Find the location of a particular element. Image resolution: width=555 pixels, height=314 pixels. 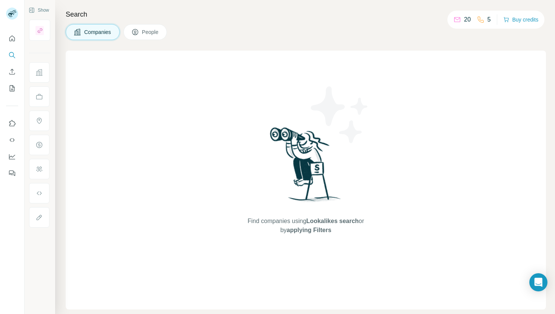

p: 20 is located at coordinates (467, 20).